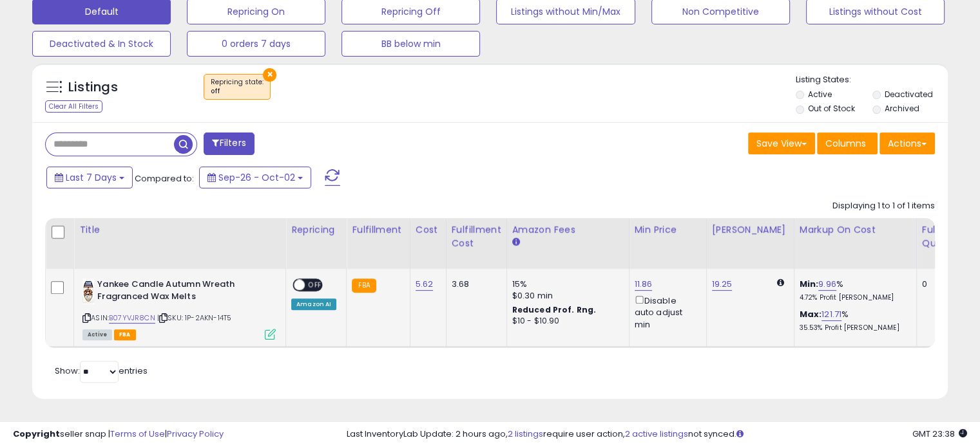 The height and width of the screenshot is (447, 980). What do you see at coordinates (165, 178) in the screenshot?
I see `span: Compared to:` at bounding box center [165, 178].